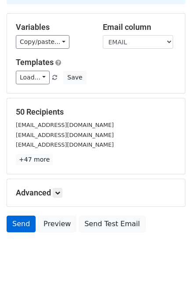  Describe the element at coordinates (57, 224) in the screenshot. I see `a: Preview` at that location.